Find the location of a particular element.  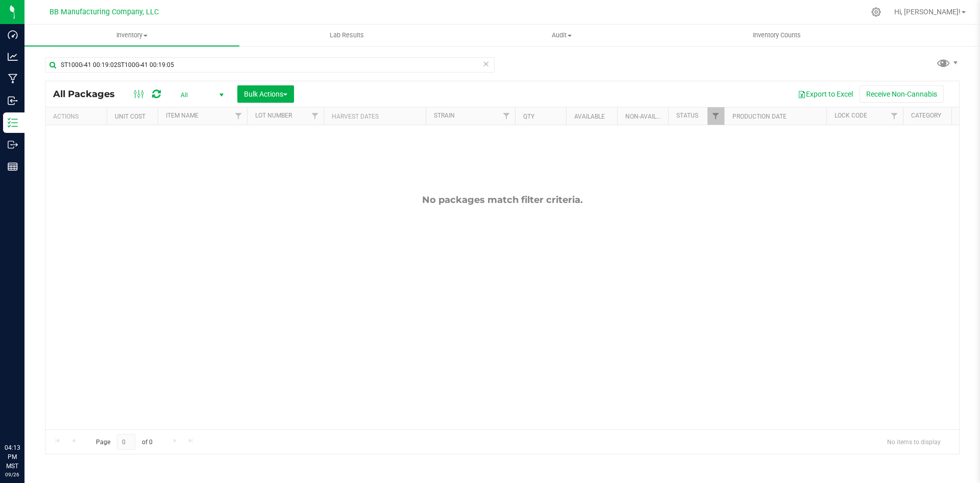

span: Lab Results is located at coordinates (346, 35).